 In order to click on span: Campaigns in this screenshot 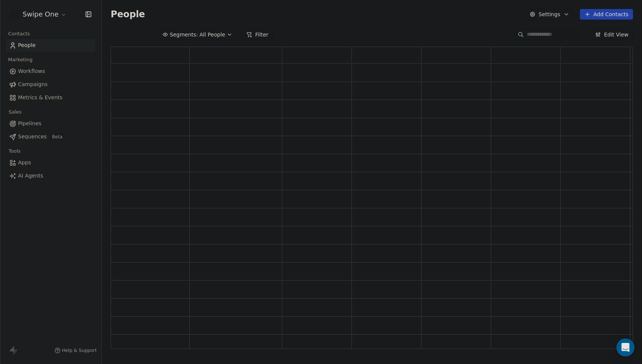, I will do `click(33, 84)`.